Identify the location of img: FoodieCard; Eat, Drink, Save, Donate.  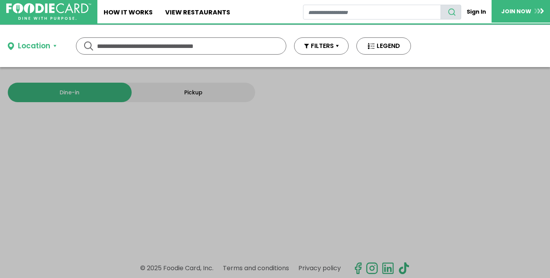
(49, 12).